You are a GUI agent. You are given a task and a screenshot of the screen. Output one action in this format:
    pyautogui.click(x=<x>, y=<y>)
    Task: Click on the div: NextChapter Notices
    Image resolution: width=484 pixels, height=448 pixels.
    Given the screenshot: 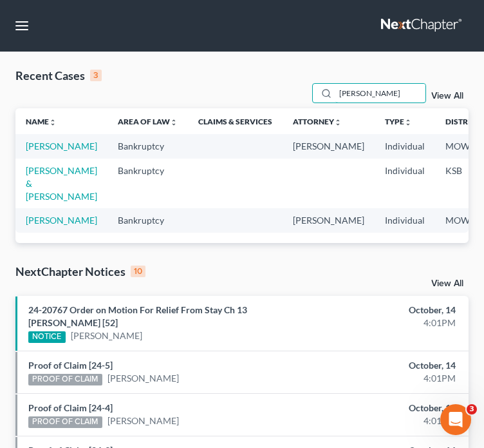 What is the action you would take?
    pyautogui.click(x=81, y=271)
    